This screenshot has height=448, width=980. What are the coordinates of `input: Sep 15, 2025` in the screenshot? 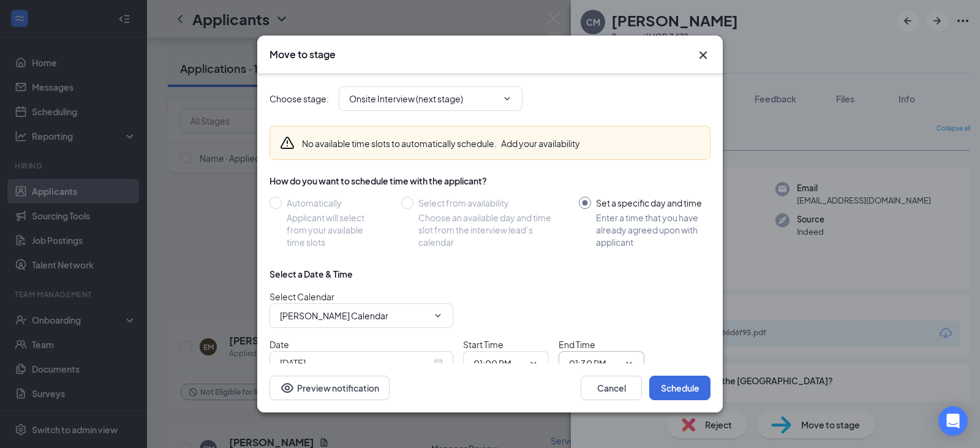 It's located at (356, 363).